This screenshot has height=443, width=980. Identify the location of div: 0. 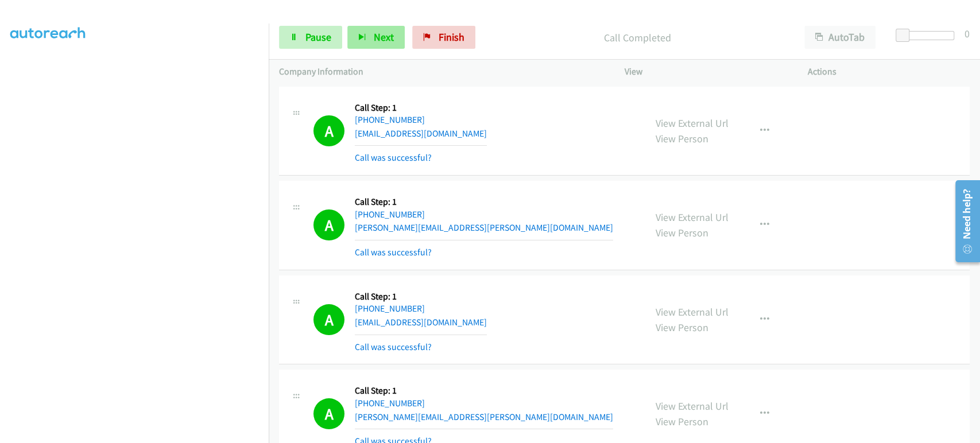
(967, 34).